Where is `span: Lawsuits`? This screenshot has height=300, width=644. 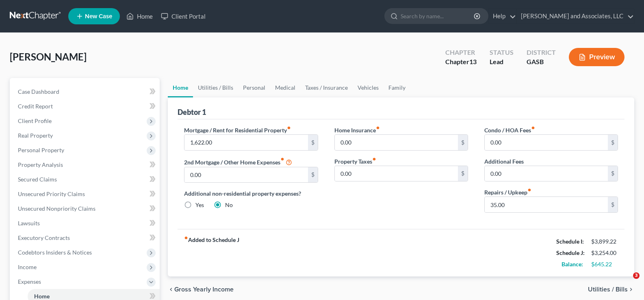 span: Lawsuits is located at coordinates (29, 223).